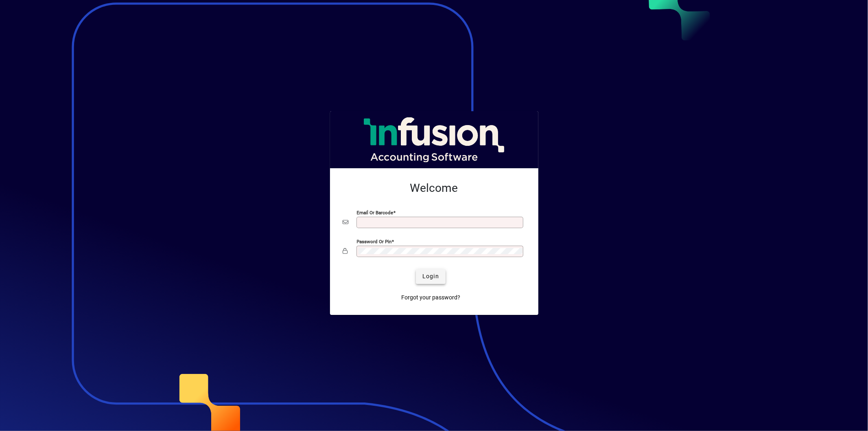 The image size is (868, 431). I want to click on mat-label: Password or Pin, so click(374, 241).